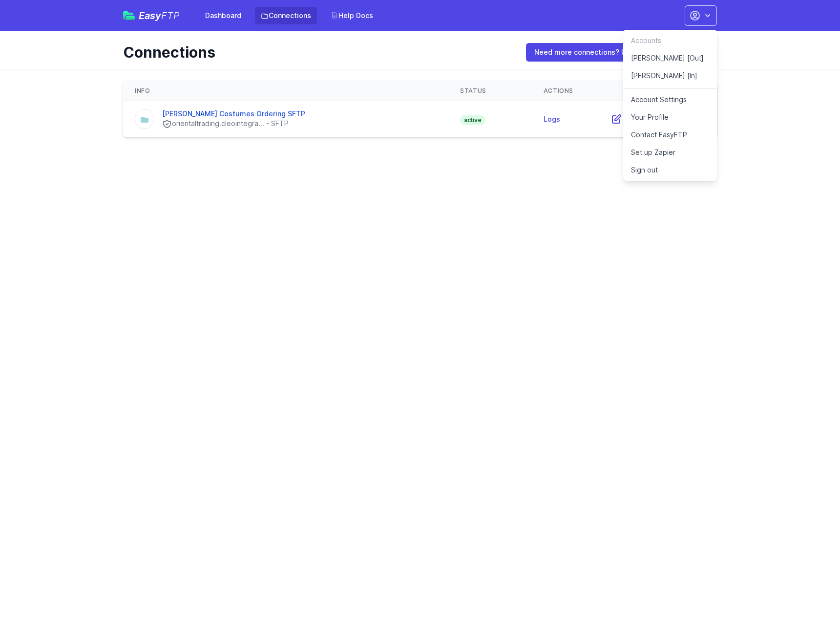  Describe the element at coordinates (622, 52) in the screenshot. I see `a: Need more connections? Upgrade your plan here →` at that location.